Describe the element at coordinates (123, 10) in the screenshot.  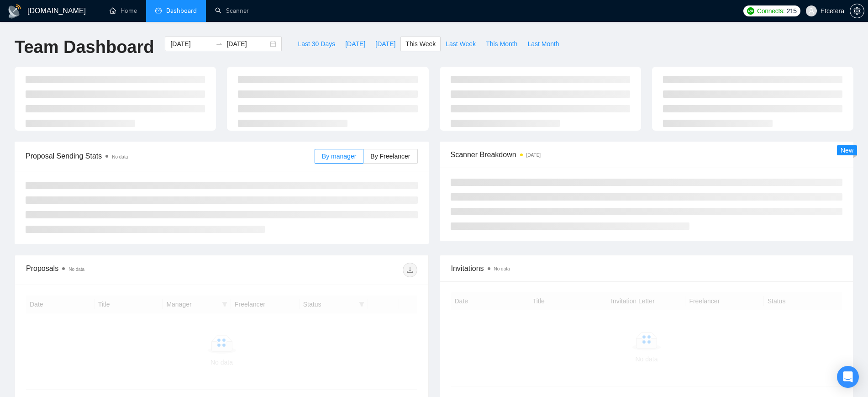
I see `a: homeHome` at that location.